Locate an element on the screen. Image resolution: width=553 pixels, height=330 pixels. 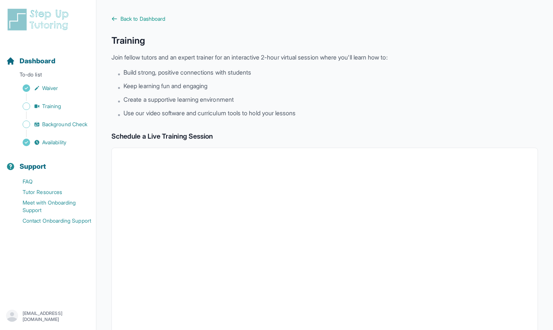
span: Waiver is located at coordinates (50, 88).